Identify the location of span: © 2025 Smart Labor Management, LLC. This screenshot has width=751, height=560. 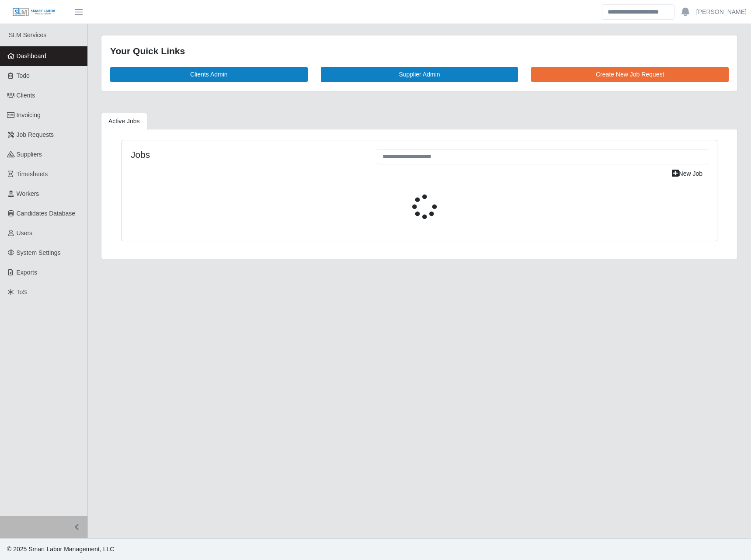
(60, 549).